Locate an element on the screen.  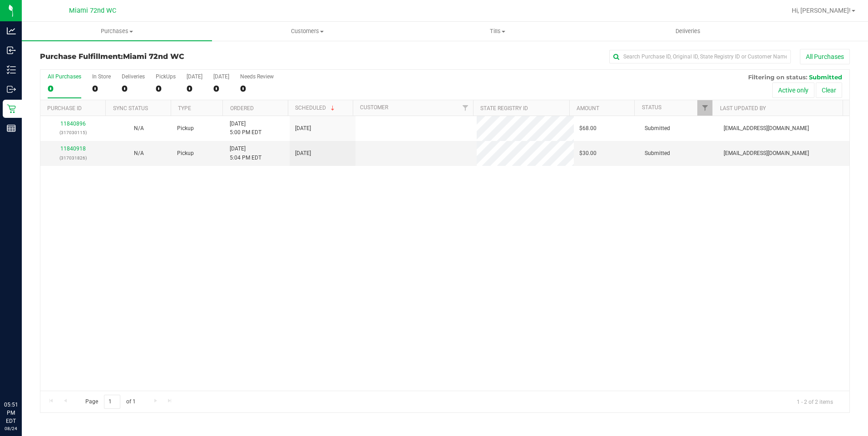
a: Deliveries is located at coordinates (687, 31).